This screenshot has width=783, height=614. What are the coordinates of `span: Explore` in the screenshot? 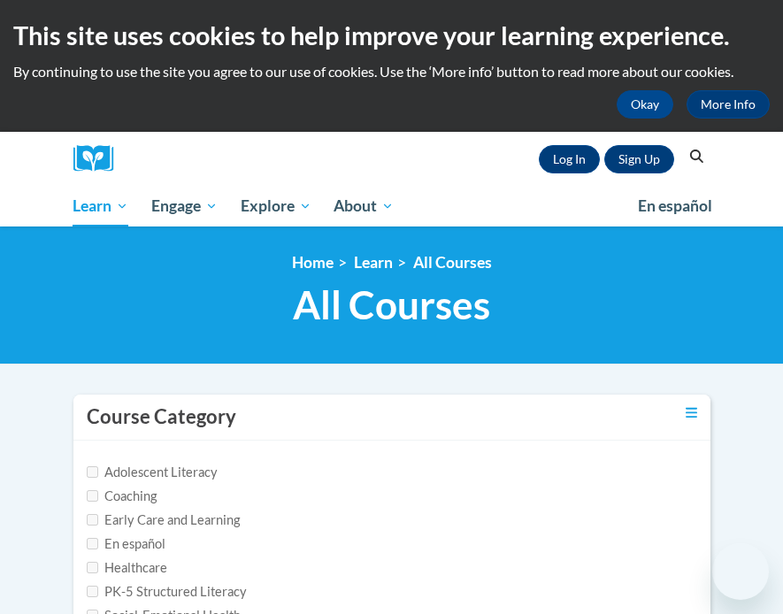 It's located at (276, 206).